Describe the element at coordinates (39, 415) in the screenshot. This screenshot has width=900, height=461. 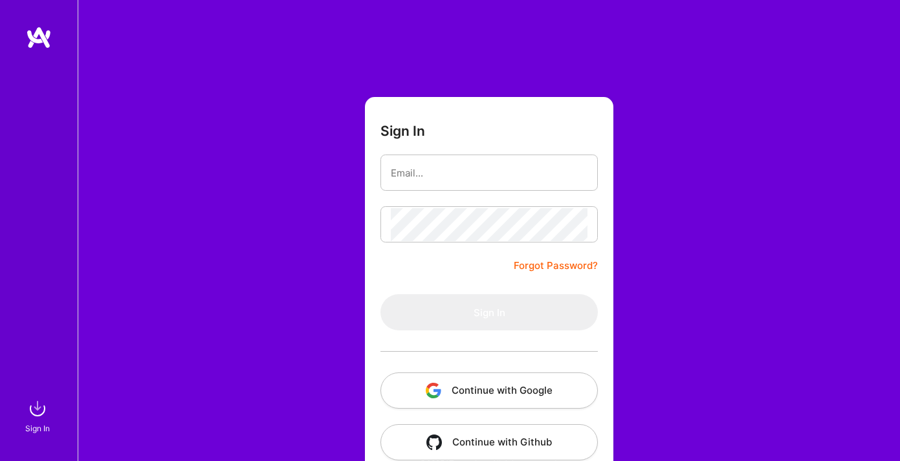
I see `a: sign inSign In` at that location.